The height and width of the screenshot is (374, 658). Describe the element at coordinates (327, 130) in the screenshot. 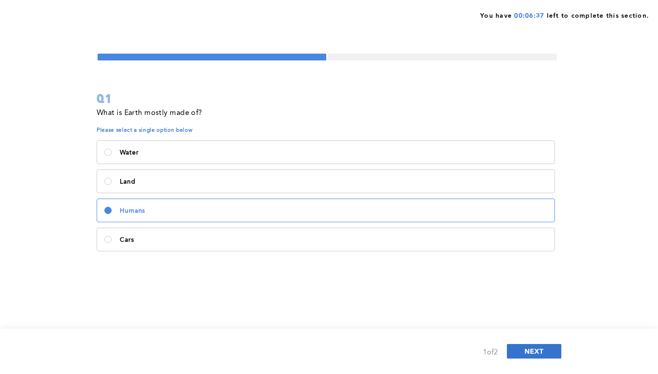

I see `span: Please select a single option below` at that location.